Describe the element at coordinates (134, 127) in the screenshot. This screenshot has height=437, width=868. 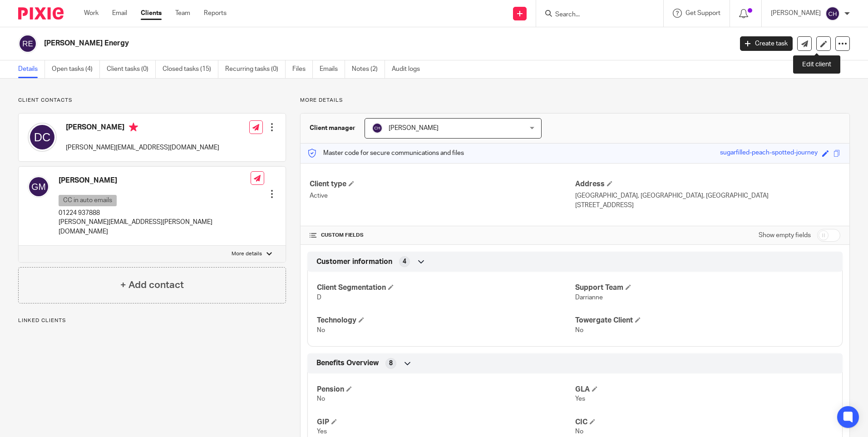
I see `i: Primary` at that location.